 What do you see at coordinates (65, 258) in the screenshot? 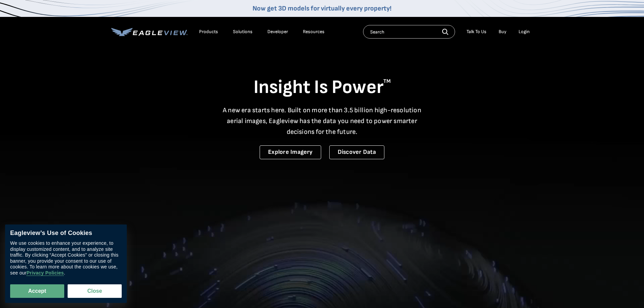
I see `div: We use cookies to enhance your experience, to display customized content, and to analyze site tra...` at bounding box center [65, 258].